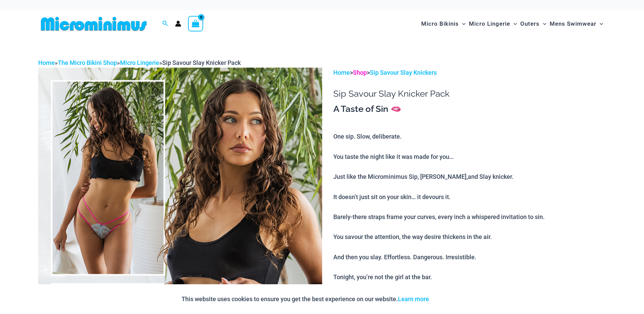  What do you see at coordinates (469, 93) in the screenshot?
I see `h1: Sip Savour Slay Knicker Pack` at bounding box center [469, 93].